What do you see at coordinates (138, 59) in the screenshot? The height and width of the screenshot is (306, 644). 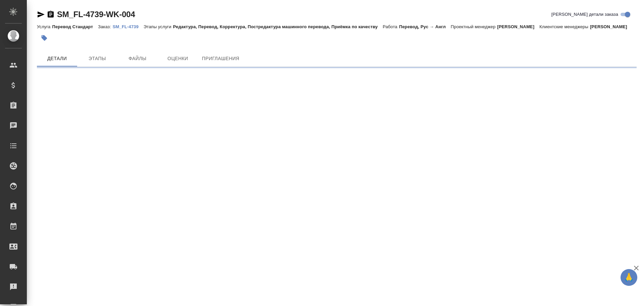 I see `span: Файлы` at bounding box center [138, 59].